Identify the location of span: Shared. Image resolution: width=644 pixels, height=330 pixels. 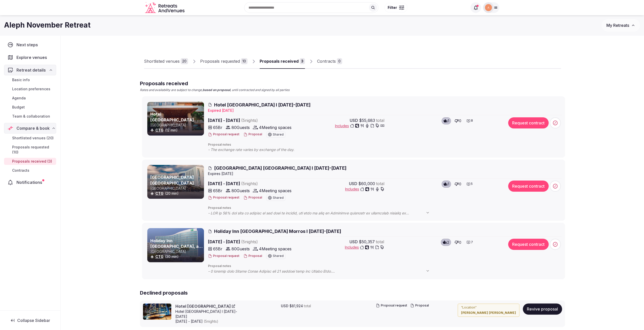
(278, 198).